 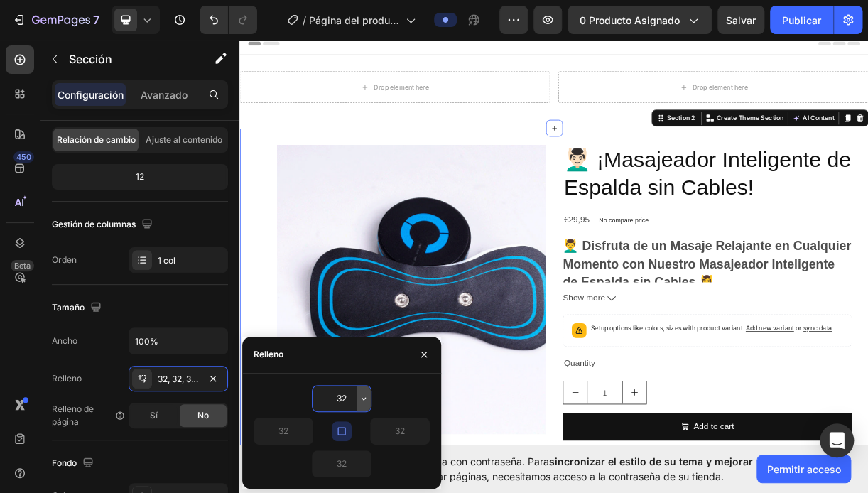 I want to click on button: Permitir acceso, so click(x=803, y=469).